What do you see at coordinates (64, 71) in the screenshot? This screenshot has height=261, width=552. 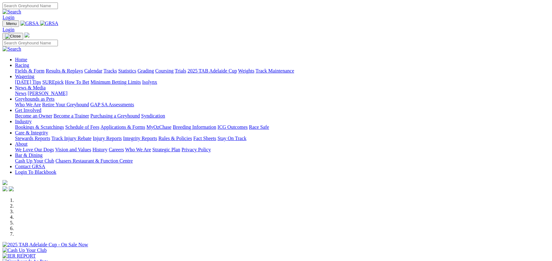 I see `a: Results & Replays` at bounding box center [64, 71].